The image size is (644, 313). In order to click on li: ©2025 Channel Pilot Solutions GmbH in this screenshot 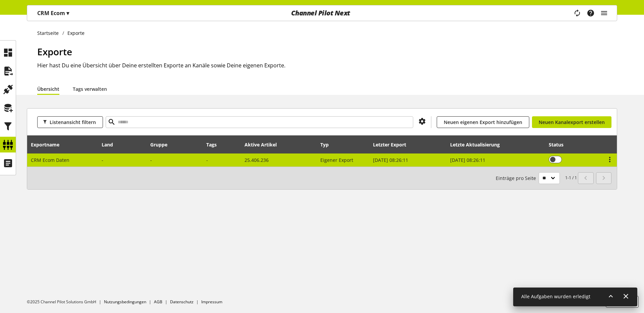, I will do `click(65, 302)`.